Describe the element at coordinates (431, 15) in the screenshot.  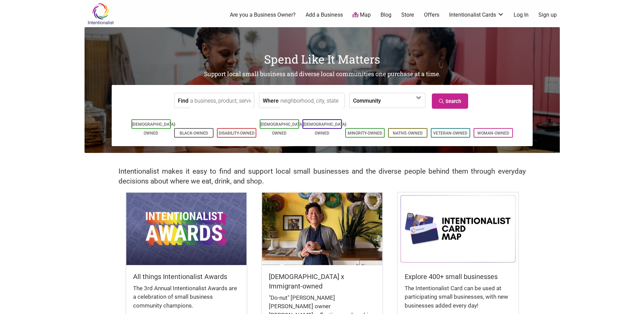
I see `a: Offers` at that location.